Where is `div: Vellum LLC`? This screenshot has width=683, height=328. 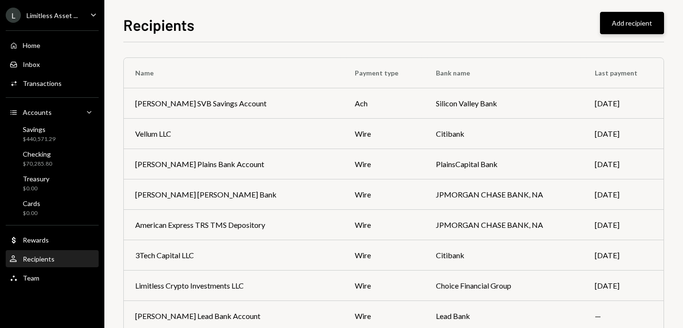
div: Vellum LLC is located at coordinates (153, 134).